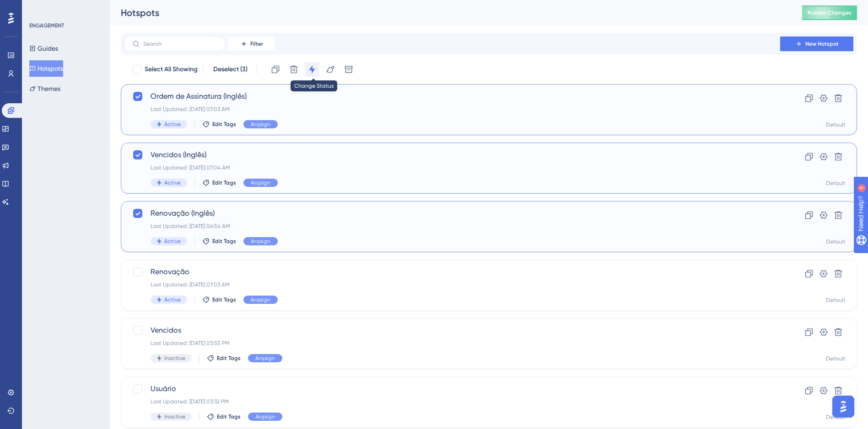 This screenshot has width=868, height=429. What do you see at coordinates (450, 13) in the screenshot?
I see `div: Hotspots` at bounding box center [450, 13].